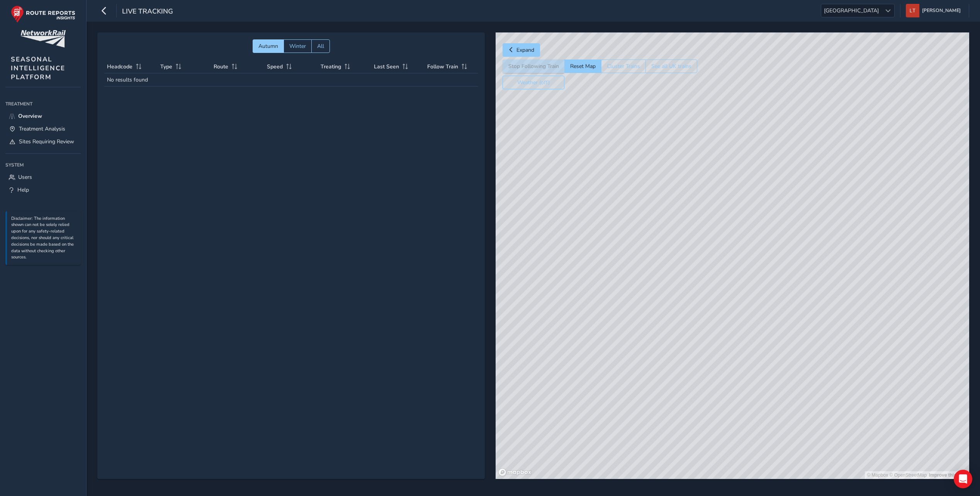 This screenshot has width=980, height=496. What do you see at coordinates (963, 479) in the screenshot?
I see `div: Open Intercom Messenger` at bounding box center [963, 479].